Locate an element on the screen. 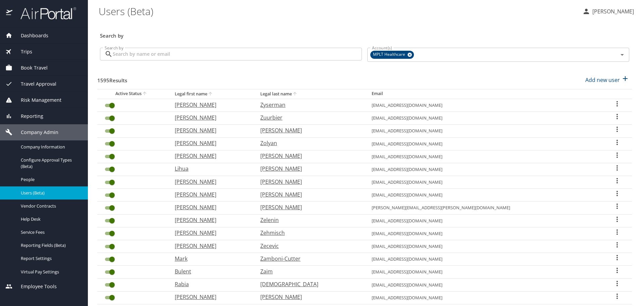 Image resolution: width=644 pixels, height=306 pixels. p: Add new user is located at coordinates (603, 80).